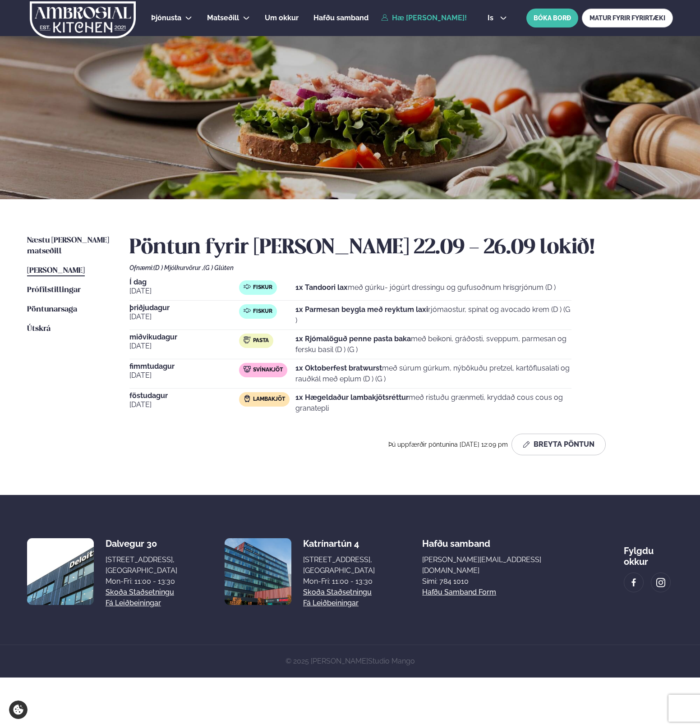  What do you see at coordinates (352, 397) in the screenshot?
I see `strong: 1x Hægeldaður lambakjötsréttur` at bounding box center [352, 397].